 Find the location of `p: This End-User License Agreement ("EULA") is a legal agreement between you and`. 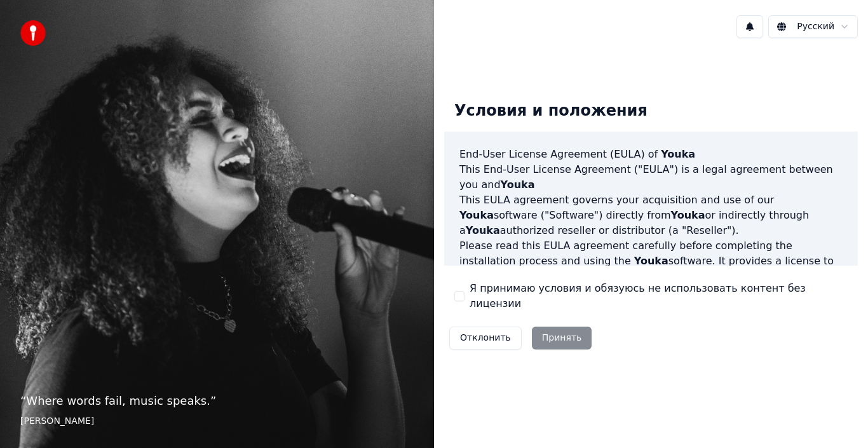

p: This End-User License Agreement ("EULA") is a legal agreement between you and is located at coordinates (651, 177).